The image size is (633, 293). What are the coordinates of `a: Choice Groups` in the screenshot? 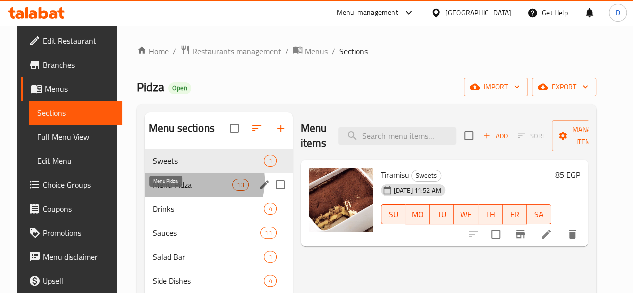 It's located at (71, 185).